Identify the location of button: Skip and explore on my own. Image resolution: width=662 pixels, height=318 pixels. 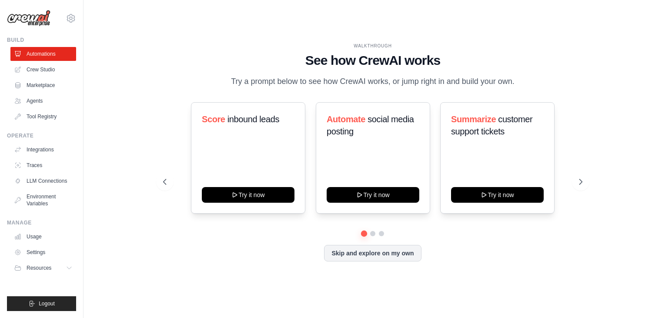
(372, 253).